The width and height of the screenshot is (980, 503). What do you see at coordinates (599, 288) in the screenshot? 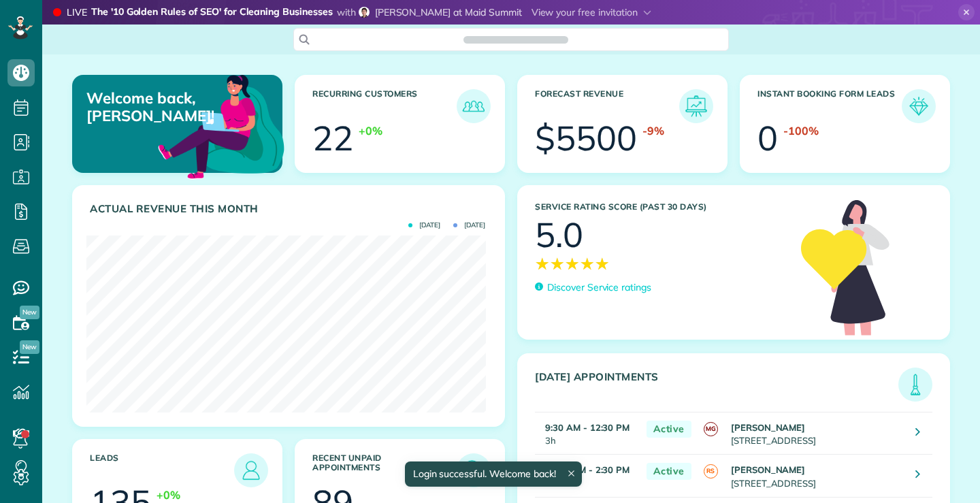
I see `p: Discover Service ratings` at bounding box center [599, 288].